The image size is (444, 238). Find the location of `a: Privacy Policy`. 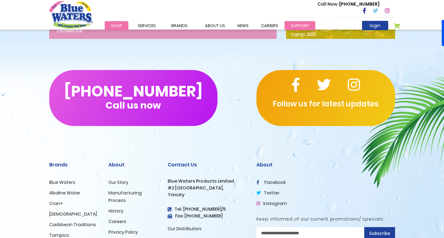

a: Privacy Policy is located at coordinates (123, 233).